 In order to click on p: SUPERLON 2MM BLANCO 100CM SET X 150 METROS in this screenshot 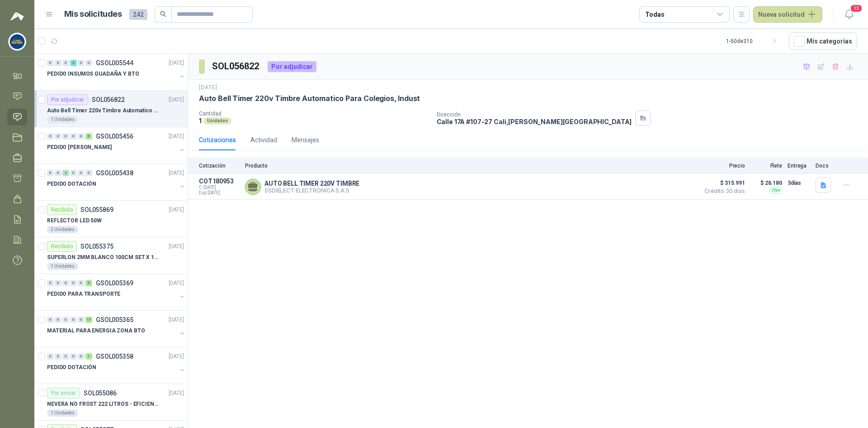, I will do `click(103, 257)`.